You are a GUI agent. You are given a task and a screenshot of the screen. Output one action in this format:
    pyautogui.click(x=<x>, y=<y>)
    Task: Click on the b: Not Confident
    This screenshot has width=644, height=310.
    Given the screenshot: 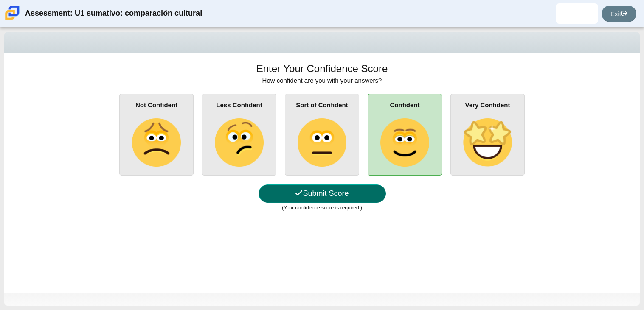 What is the action you would take?
    pyautogui.click(x=156, y=105)
    